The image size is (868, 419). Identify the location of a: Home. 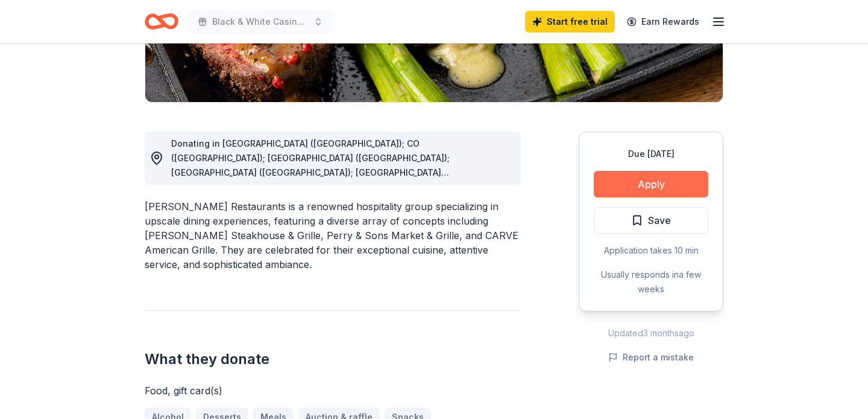
(162, 21).